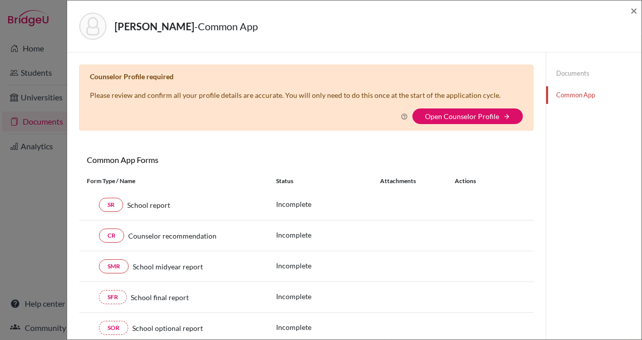  What do you see at coordinates (148, 205) in the screenshot?
I see `span: School report` at bounding box center [148, 205].